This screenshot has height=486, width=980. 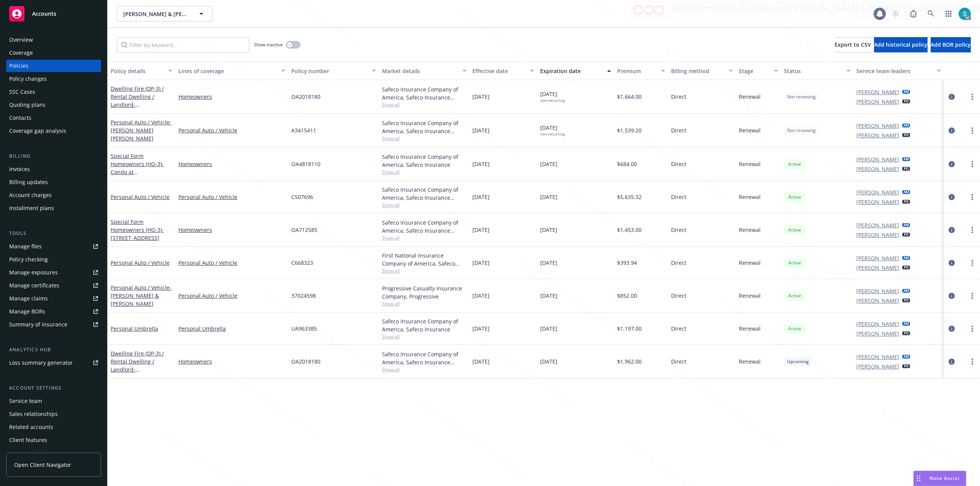 What do you see at coordinates (232, 328) in the screenshot?
I see `a: Personal Umbrella` at bounding box center [232, 328].